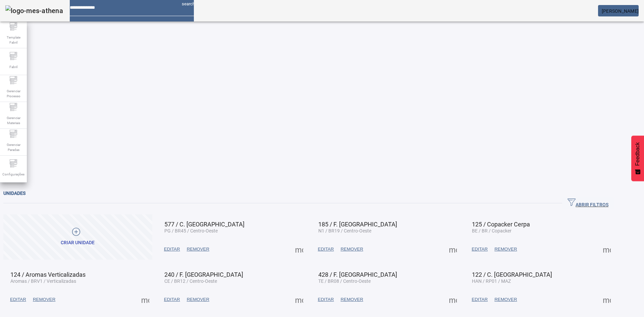  Describe the element at coordinates (492, 231) in the screenshot. I see `span: BE / BR / Copacker` at that location.